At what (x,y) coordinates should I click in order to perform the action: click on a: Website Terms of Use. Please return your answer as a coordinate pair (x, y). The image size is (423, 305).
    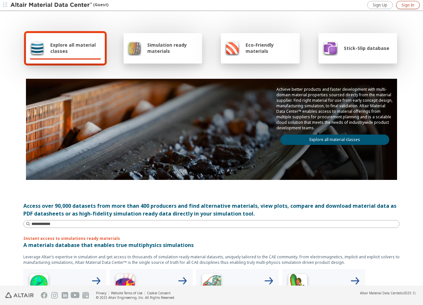
    Looking at the image, I should click on (126, 293).